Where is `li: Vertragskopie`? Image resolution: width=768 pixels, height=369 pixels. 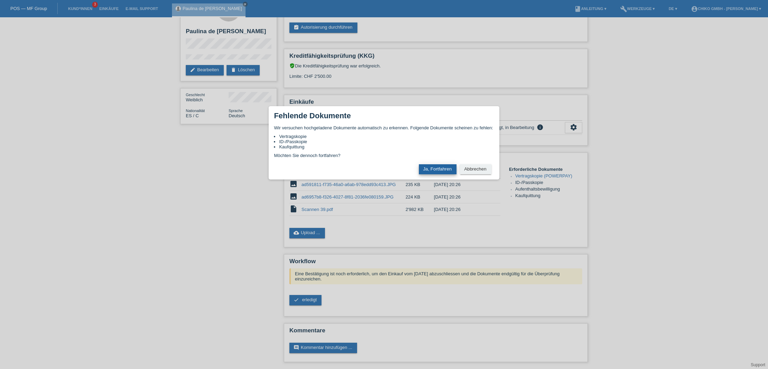 li: Vertragskopie is located at coordinates (387, 136).